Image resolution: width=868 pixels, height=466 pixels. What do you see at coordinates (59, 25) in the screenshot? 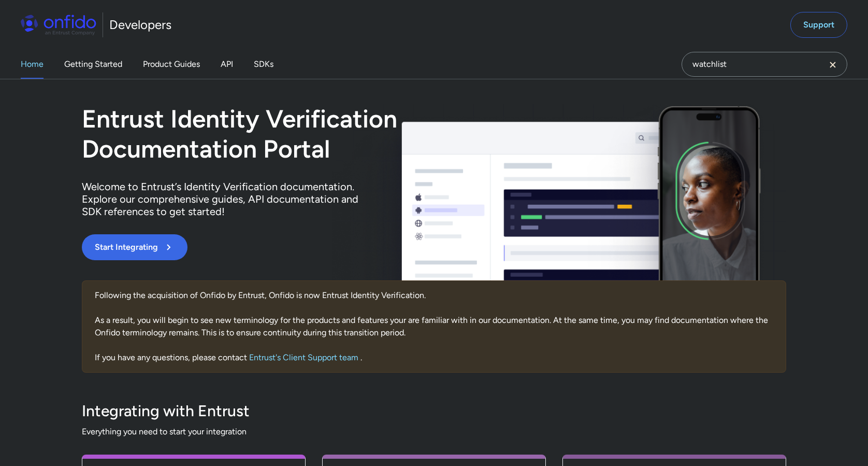
I see `img: Onfido Logo` at bounding box center [59, 25].